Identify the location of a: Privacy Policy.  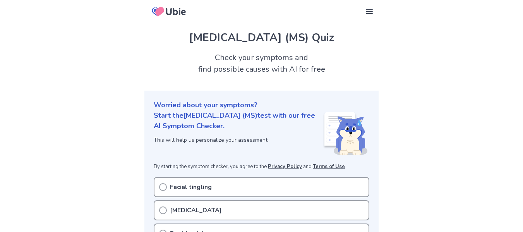
(285, 166).